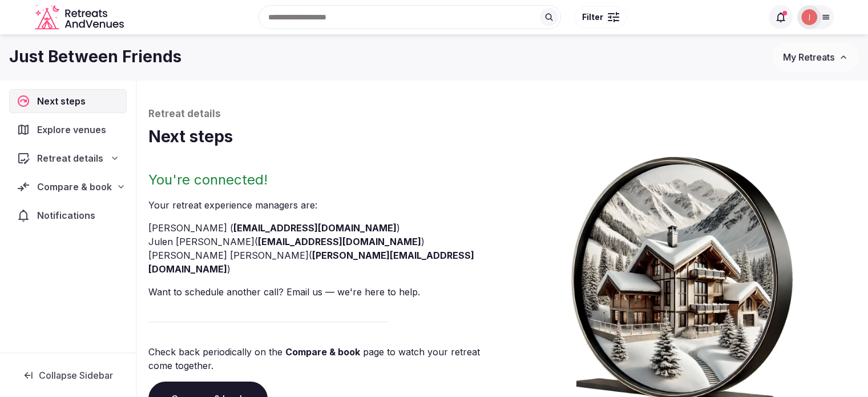 The width and height of the screenshot is (868, 397). Describe the element at coordinates (68, 101) in the screenshot. I see `a: Next steps` at that location.